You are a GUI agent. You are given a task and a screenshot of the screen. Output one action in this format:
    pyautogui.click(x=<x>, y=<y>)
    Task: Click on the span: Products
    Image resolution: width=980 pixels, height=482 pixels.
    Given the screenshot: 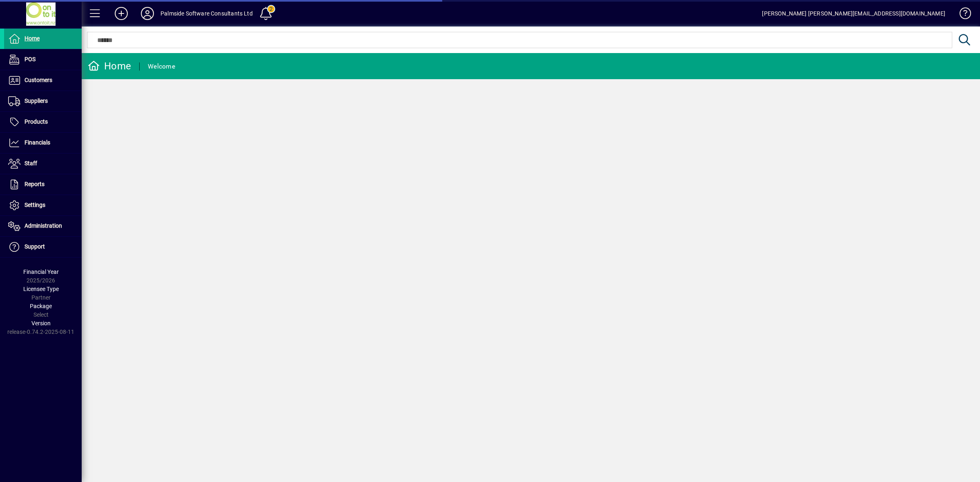 What is the action you would take?
    pyautogui.click(x=36, y=122)
    